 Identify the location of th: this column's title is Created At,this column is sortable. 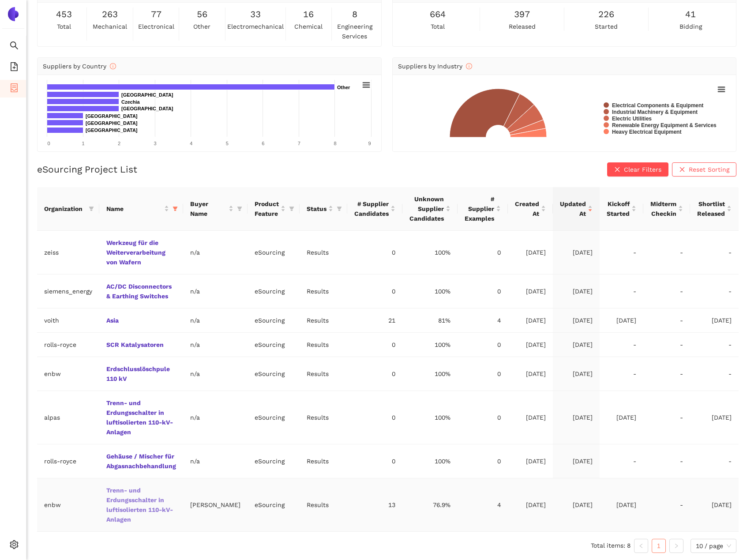
(531, 209).